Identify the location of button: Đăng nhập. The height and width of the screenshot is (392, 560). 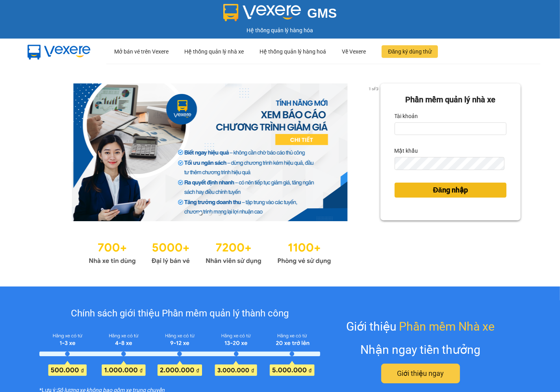
(451, 190).